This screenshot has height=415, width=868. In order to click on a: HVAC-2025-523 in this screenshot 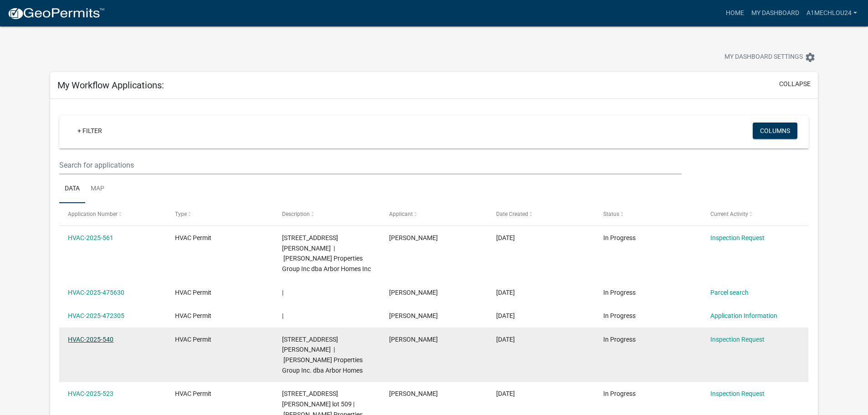, I will do `click(91, 394)`.